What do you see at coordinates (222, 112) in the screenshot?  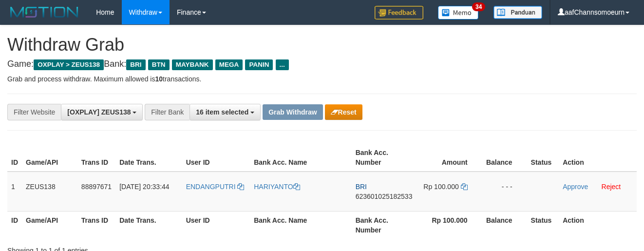 I see `span: 16 item selected` at bounding box center [222, 112].